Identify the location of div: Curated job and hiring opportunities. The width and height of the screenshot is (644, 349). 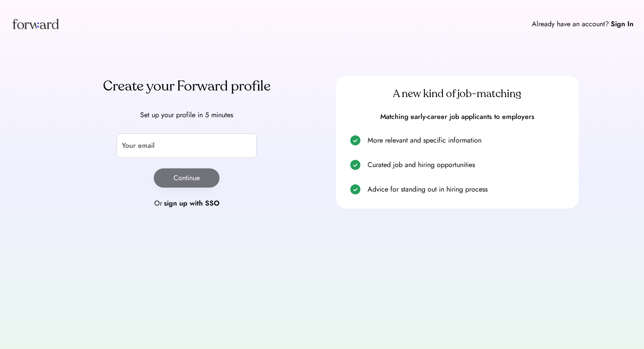
(468, 165).